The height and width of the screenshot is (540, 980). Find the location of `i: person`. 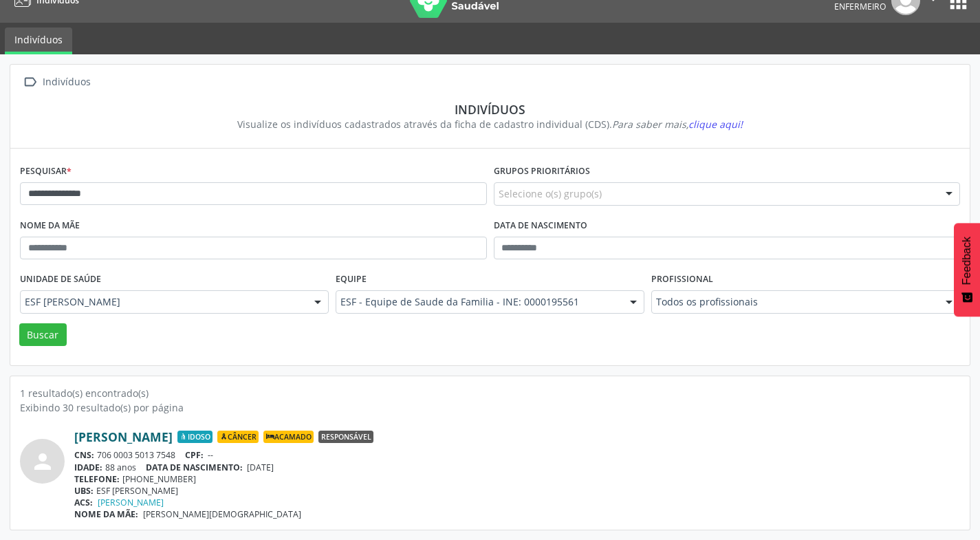

i: person is located at coordinates (43, 462).